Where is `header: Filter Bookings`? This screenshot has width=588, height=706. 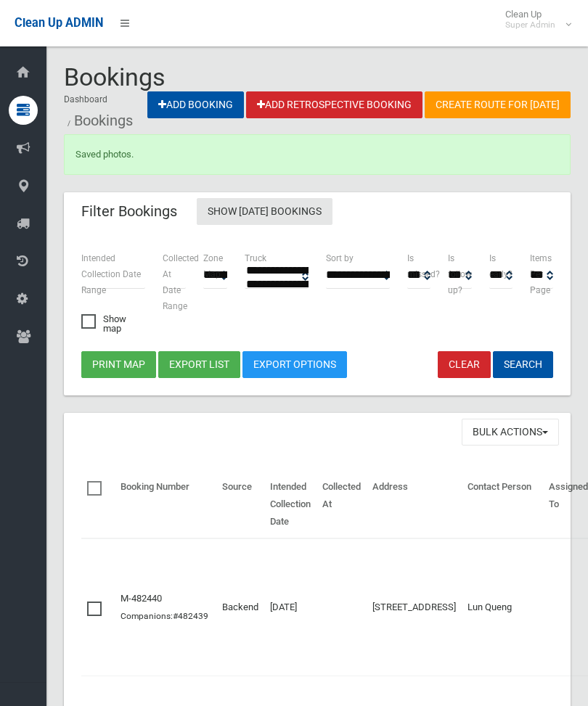
header: Filter Bookings is located at coordinates (129, 211).